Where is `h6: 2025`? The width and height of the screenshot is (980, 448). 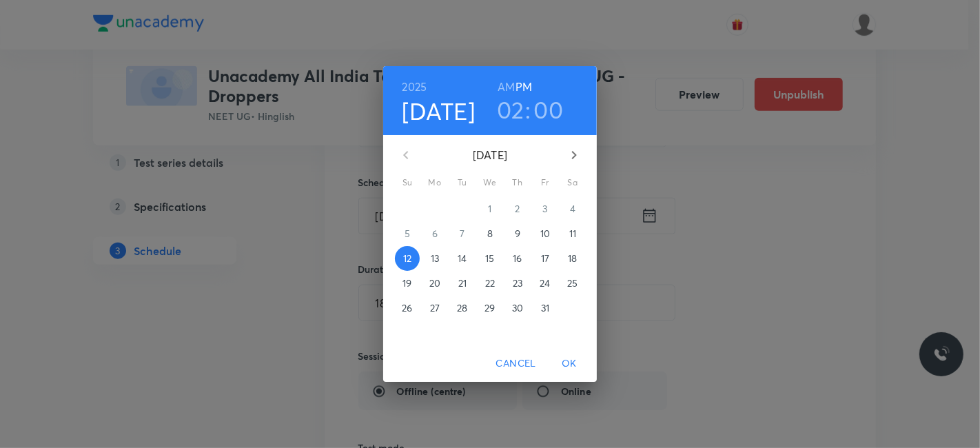
h6: 2025 is located at coordinates (415, 87).